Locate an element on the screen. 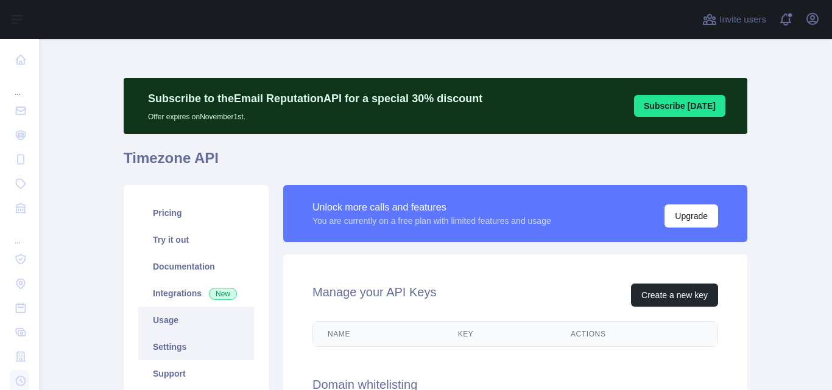 The width and height of the screenshot is (832, 390). th: Name is located at coordinates (378, 334).